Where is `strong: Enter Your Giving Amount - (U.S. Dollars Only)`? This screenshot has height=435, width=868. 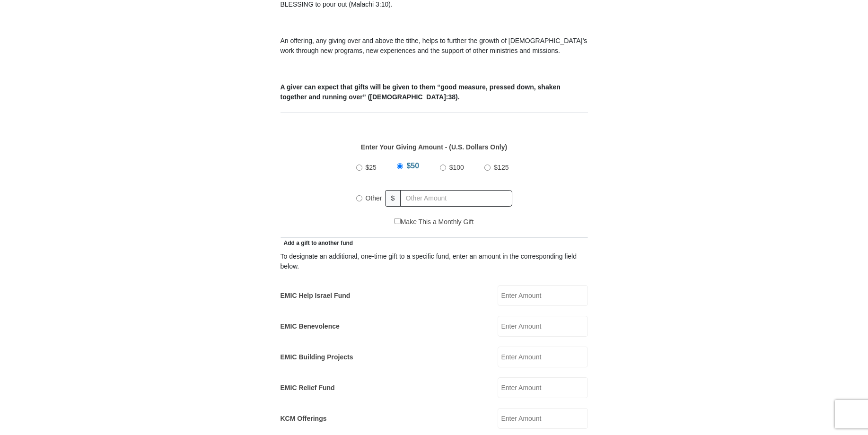
strong: Enter Your Giving Amount - (U.S. Dollars Only) is located at coordinates (434, 147).